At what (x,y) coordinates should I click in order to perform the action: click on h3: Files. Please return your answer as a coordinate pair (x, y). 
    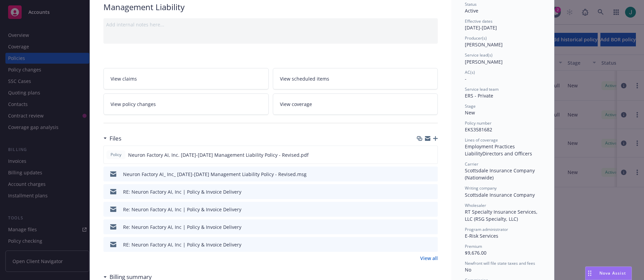
    Looking at the image, I should click on (115, 138).